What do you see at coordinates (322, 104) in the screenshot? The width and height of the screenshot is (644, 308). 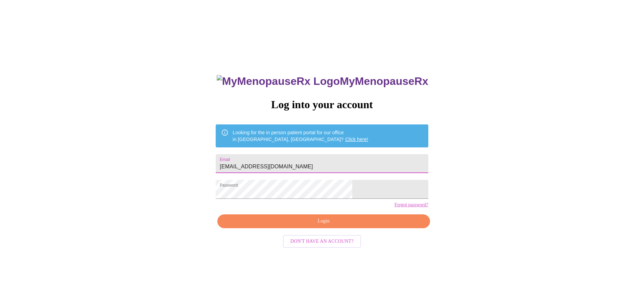 I see `h3: Log into your account` at bounding box center [322, 104].